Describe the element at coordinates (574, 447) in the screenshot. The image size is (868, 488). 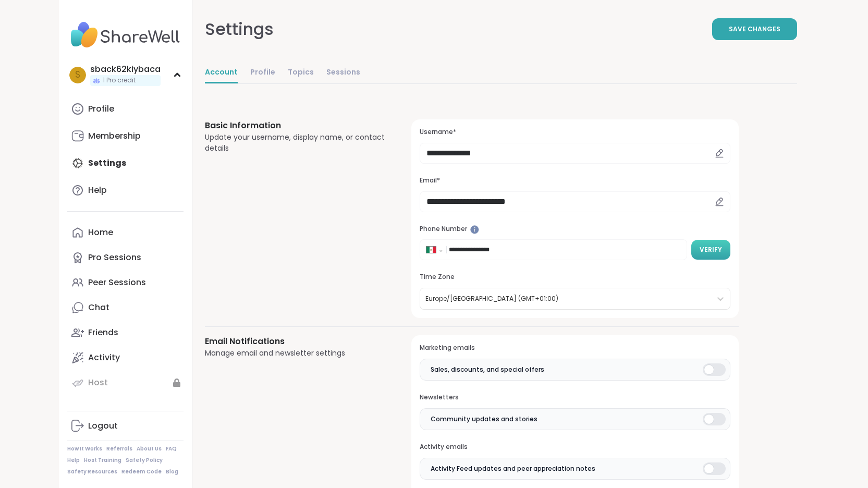
I see `h3: Activity emails` at that location.